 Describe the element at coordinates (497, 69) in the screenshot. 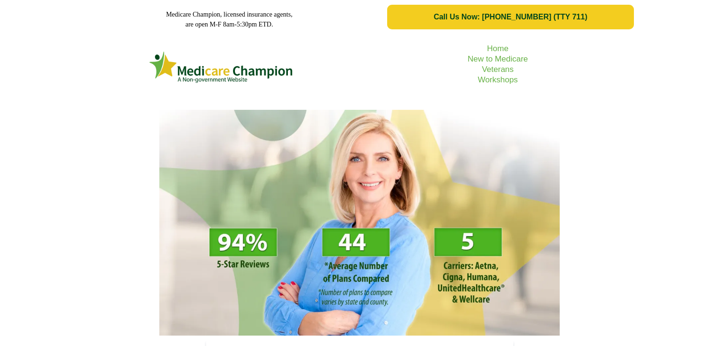

I see `a: Veterans` at that location.